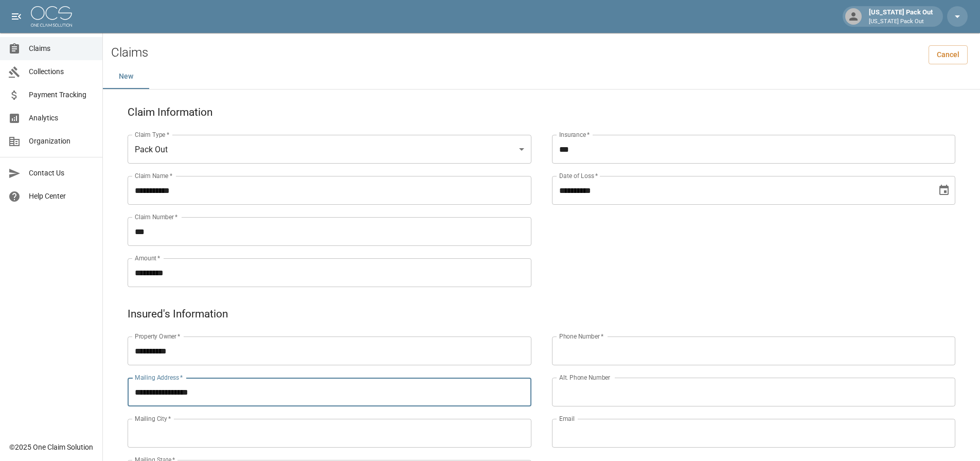 The width and height of the screenshot is (980, 461). Describe the element at coordinates (157, 336) in the screenshot. I see `label: Property Owner` at that location.